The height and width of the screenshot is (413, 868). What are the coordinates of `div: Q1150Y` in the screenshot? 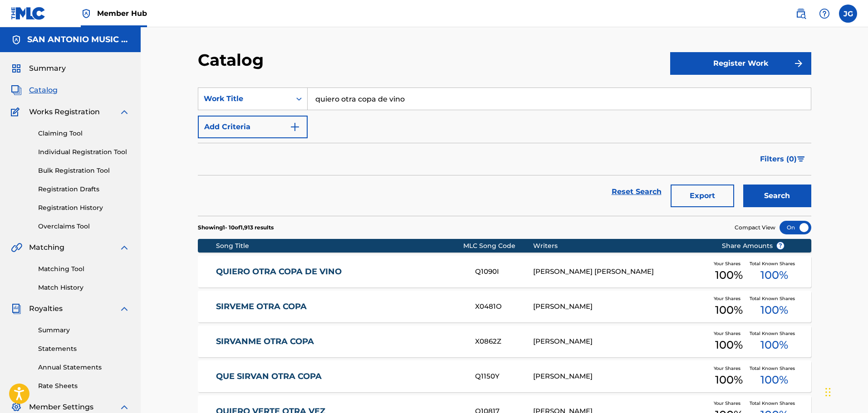 It's located at (504, 376).